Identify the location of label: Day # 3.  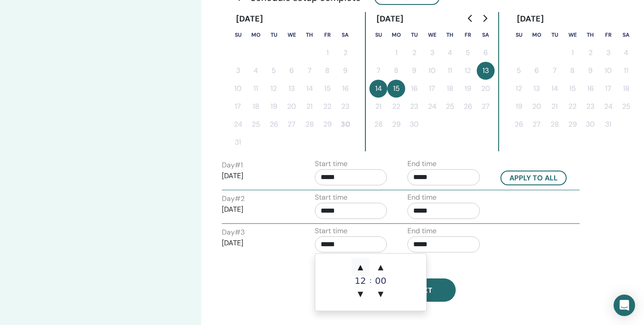
(233, 232).